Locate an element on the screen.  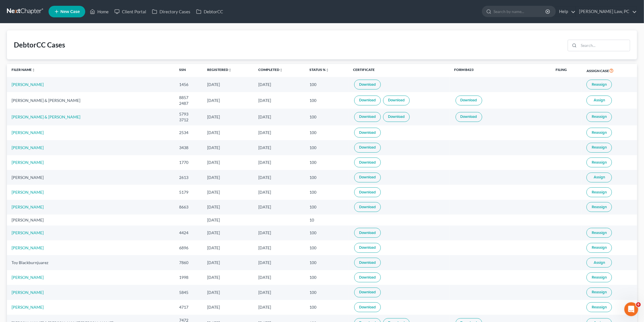
a: Registeredunfold_more is located at coordinates (219, 69).